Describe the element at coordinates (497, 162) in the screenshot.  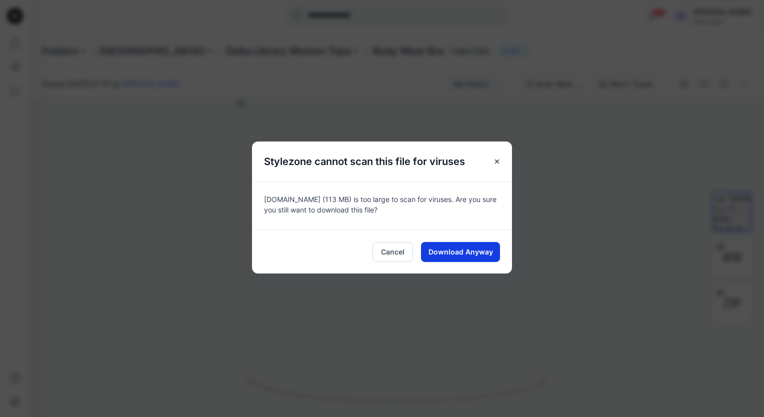
I see `button: Close` at that location.